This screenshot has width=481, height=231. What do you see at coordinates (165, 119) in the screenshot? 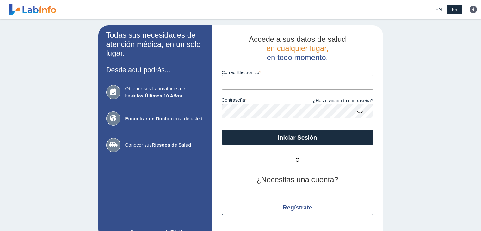
I see `span: cerca de usted` at bounding box center [165, 119].